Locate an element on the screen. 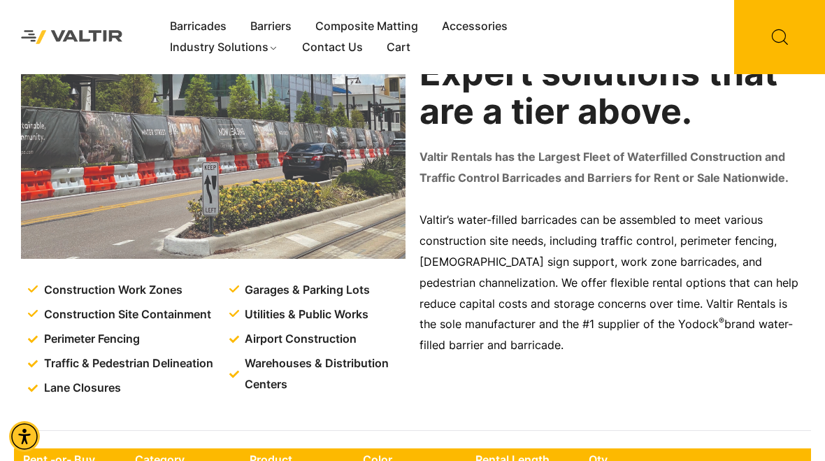 The width and height of the screenshot is (825, 461). a: Barriers is located at coordinates (271, 27).